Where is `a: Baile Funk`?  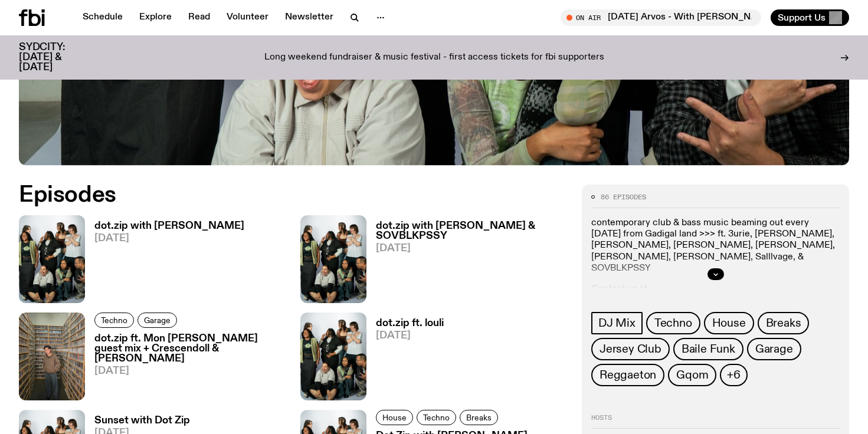 a: Baile Funk is located at coordinates (708, 349).